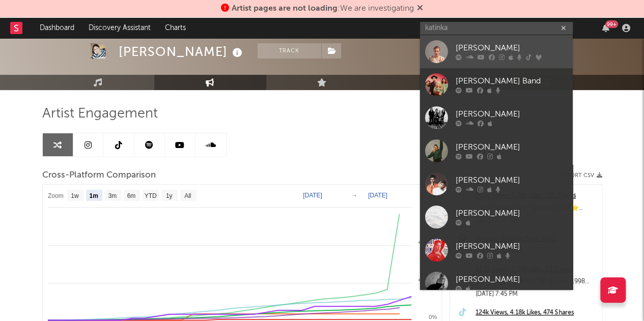 This screenshot has width=644, height=321. I want to click on button: Track, so click(289, 51).